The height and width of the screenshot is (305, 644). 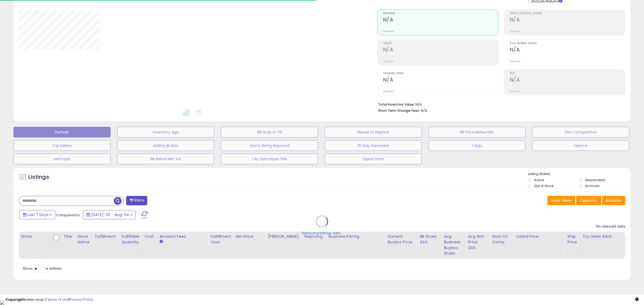 What do you see at coordinates (441, 43) in the screenshot?
I see `span: Profit` at bounding box center [441, 43].